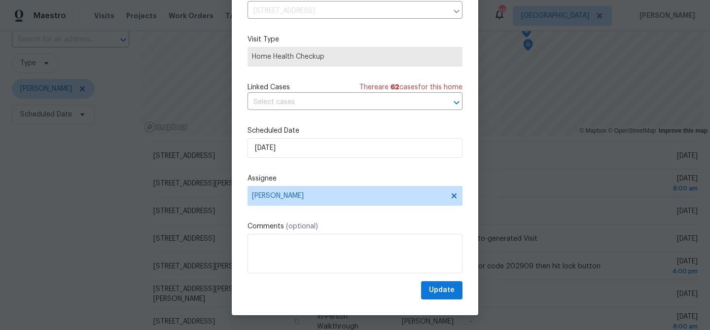 The height and width of the screenshot is (330, 710). What do you see at coordinates (457, 103) in the screenshot?
I see `button: Open` at bounding box center [457, 103].